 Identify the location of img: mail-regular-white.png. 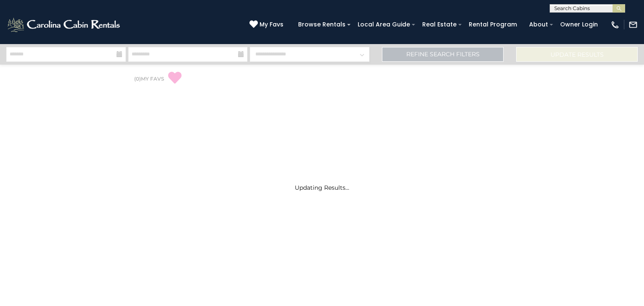
(633, 25).